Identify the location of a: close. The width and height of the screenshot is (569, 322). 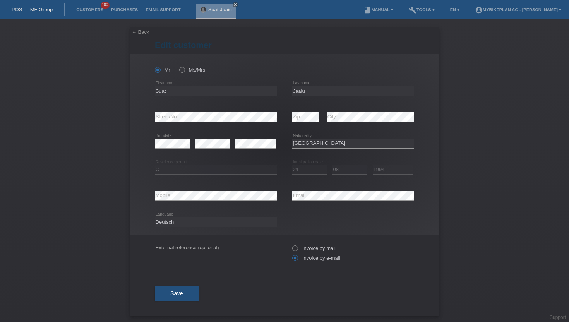
(235, 5).